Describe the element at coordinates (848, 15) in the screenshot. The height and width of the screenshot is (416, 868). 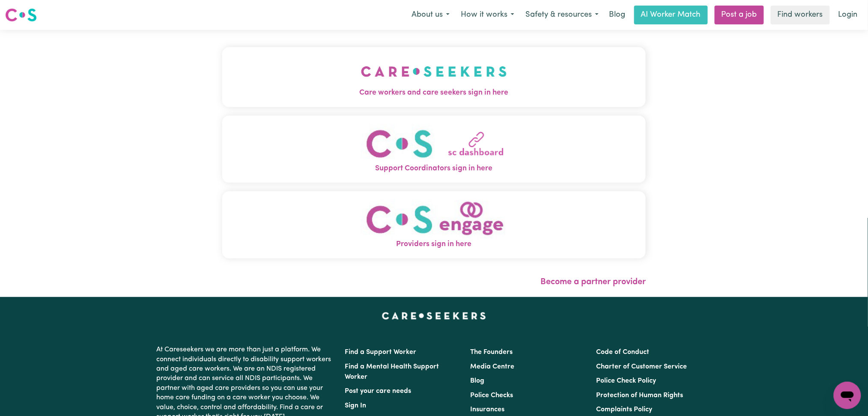
I see `a: Login` at that location.